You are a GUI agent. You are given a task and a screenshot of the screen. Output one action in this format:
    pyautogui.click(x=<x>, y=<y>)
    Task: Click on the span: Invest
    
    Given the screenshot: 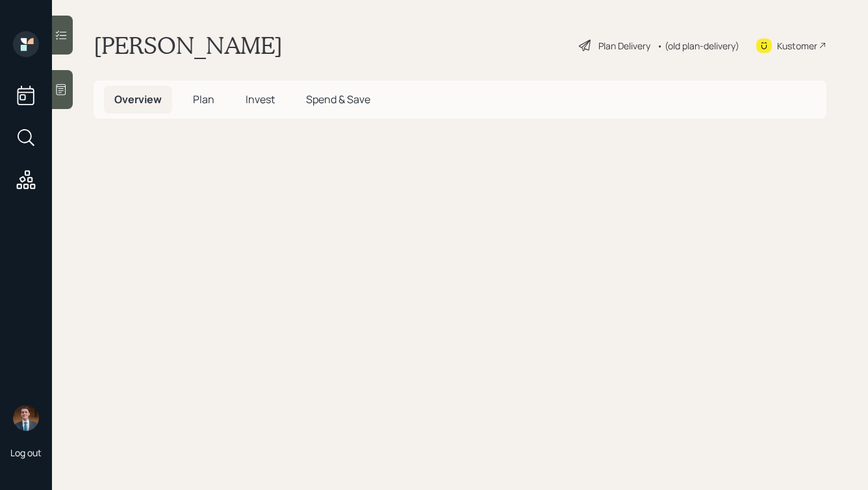 What is the action you would take?
    pyautogui.click(x=260, y=100)
    